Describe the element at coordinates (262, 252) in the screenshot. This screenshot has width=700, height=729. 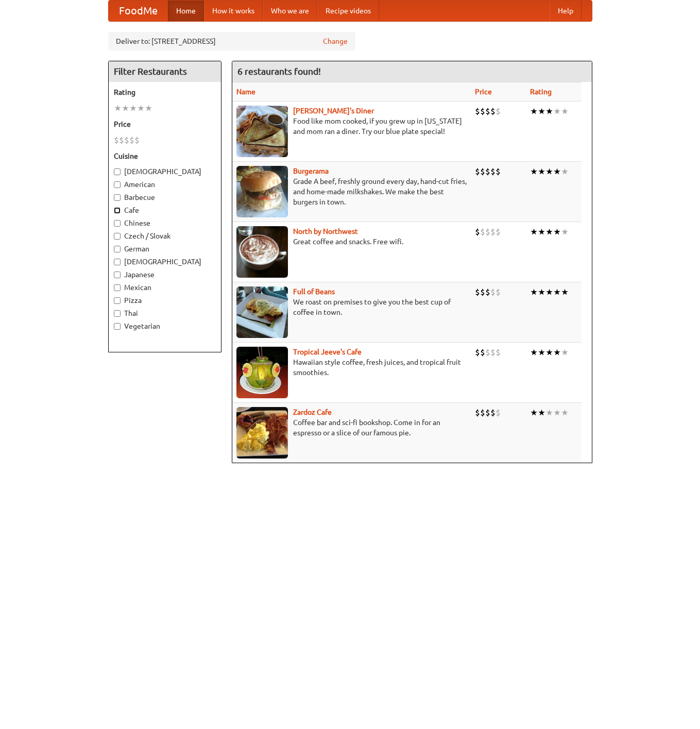
I see `img: north.jpg` at that location.